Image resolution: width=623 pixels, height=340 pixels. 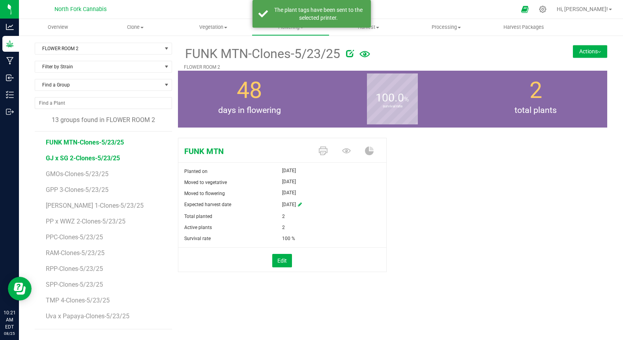 I want to click on span: 100 %, so click(x=289, y=238).